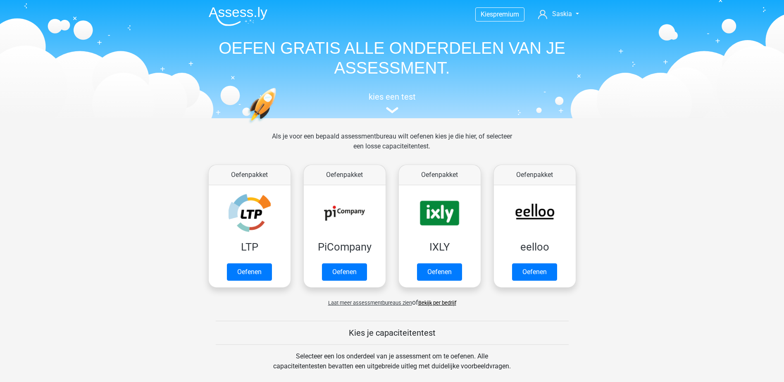  I want to click on span: Kies, so click(487, 14).